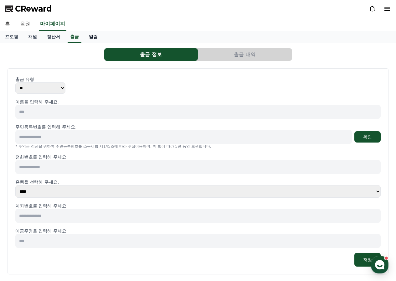 Image resolution: width=396 pixels, height=281 pixels. I want to click on button: 출금 정보, so click(151, 54).